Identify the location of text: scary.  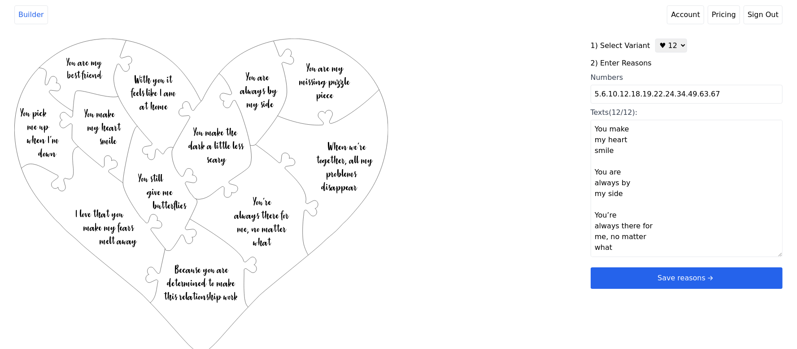
(217, 159).